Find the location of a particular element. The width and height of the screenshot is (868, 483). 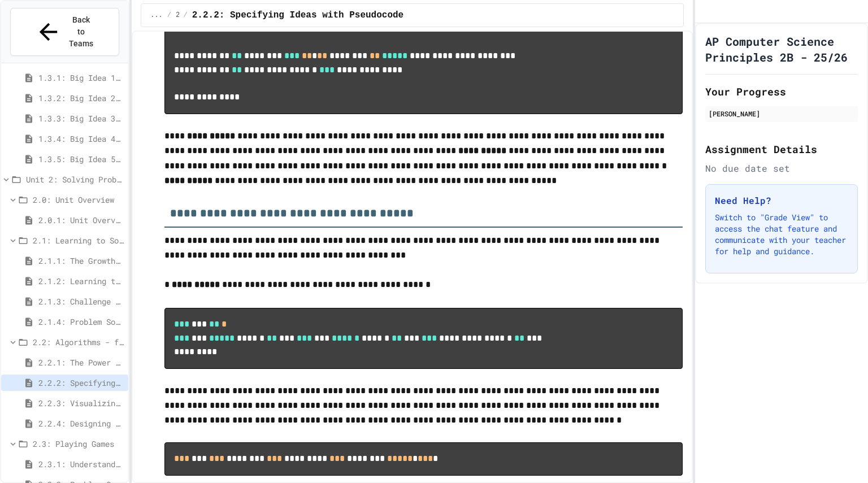

h3: Need Help? is located at coordinates (782, 201).